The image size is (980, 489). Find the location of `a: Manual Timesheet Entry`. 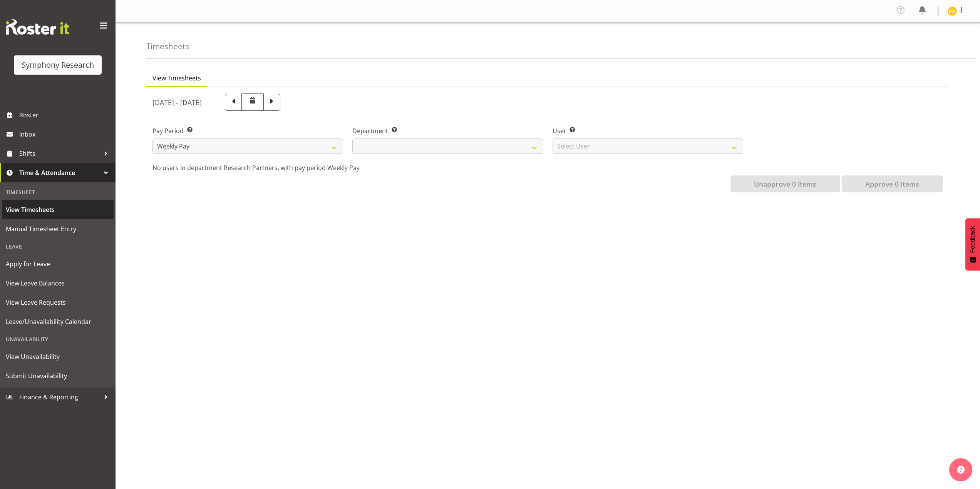

a: Manual Timesheet Entry is located at coordinates (58, 229).